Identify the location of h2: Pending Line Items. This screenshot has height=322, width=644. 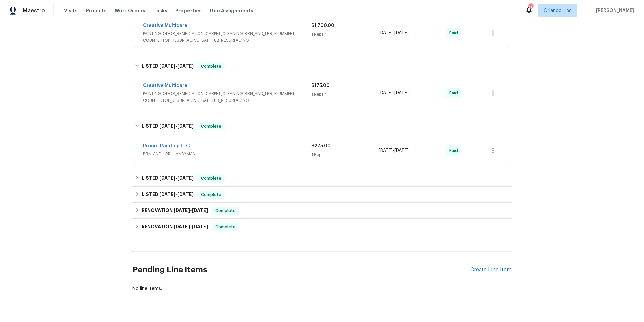
(301, 269).